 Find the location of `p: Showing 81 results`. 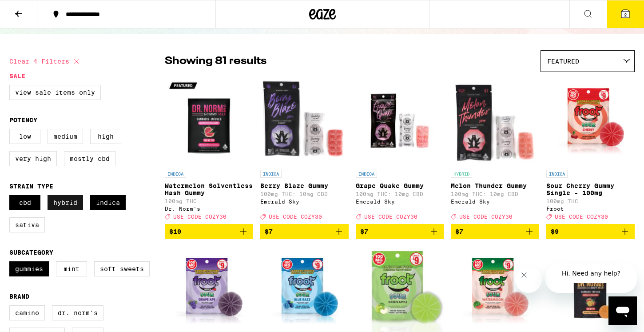

p: Showing 81 results is located at coordinates (215, 61).